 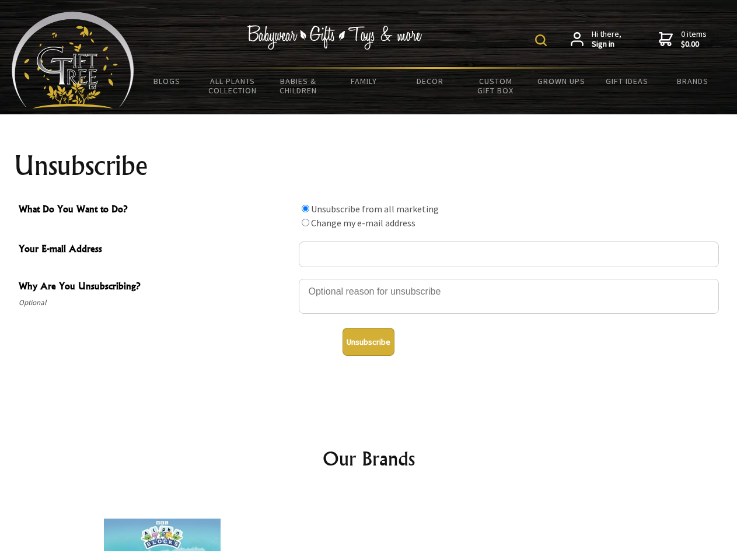 What do you see at coordinates (375, 209) in the screenshot?
I see `label: Unsubscribe from all marketing` at bounding box center [375, 209].